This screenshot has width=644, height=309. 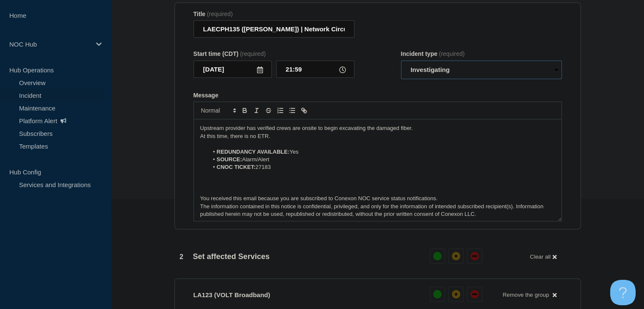 I want to click on div: Title, so click(x=274, y=14).